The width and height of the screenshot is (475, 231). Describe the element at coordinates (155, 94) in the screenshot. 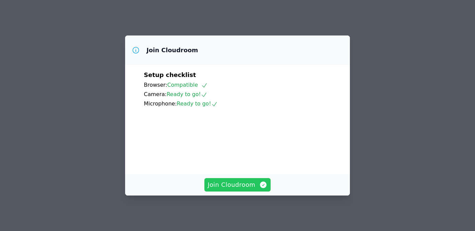

I see `span: Camera:` at that location.